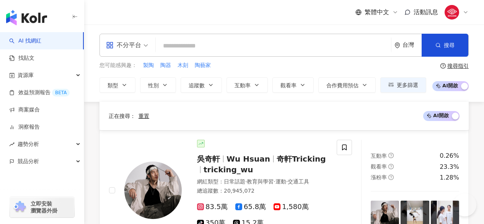 Image resolution: width=484 pixels, height=224 pixels. I want to click on div: 重置, so click(144, 116).